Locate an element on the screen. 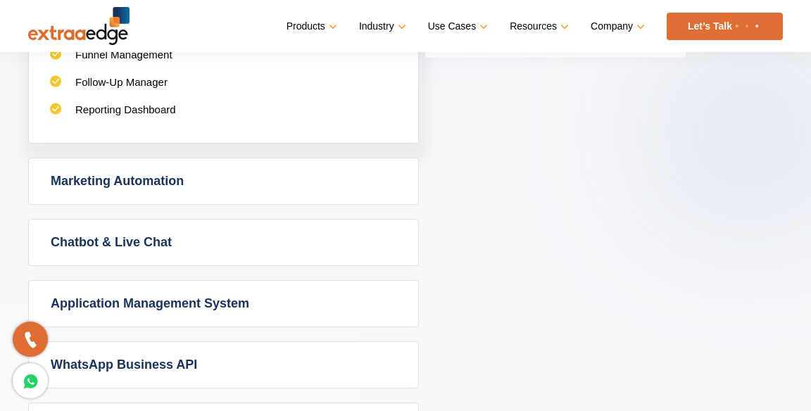 This screenshot has width=811, height=411. a: Application Management System is located at coordinates (223, 303).